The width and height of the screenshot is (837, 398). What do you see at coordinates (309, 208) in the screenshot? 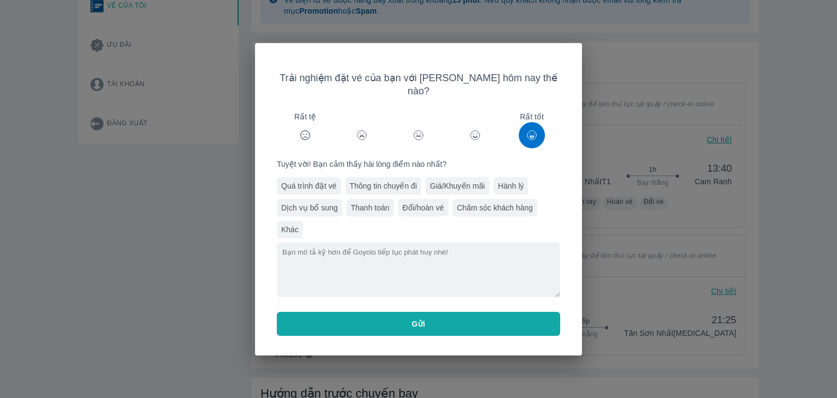
I see `div: Dịch vụ bổ sung` at bounding box center [309, 208].